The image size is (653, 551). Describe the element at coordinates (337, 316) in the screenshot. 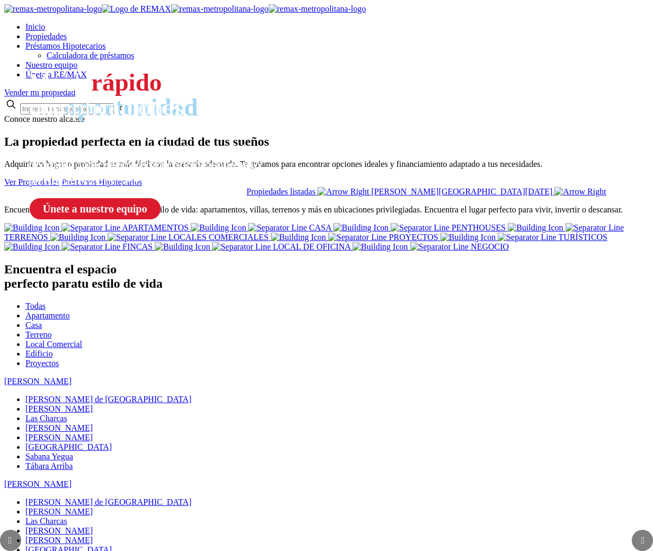

I see `li: Apartamento` at that location.